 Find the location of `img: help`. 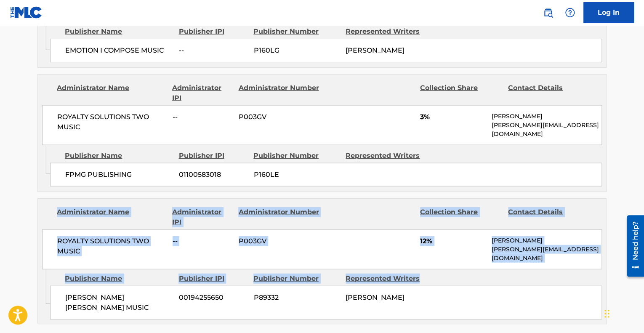

img: help is located at coordinates (570, 12).